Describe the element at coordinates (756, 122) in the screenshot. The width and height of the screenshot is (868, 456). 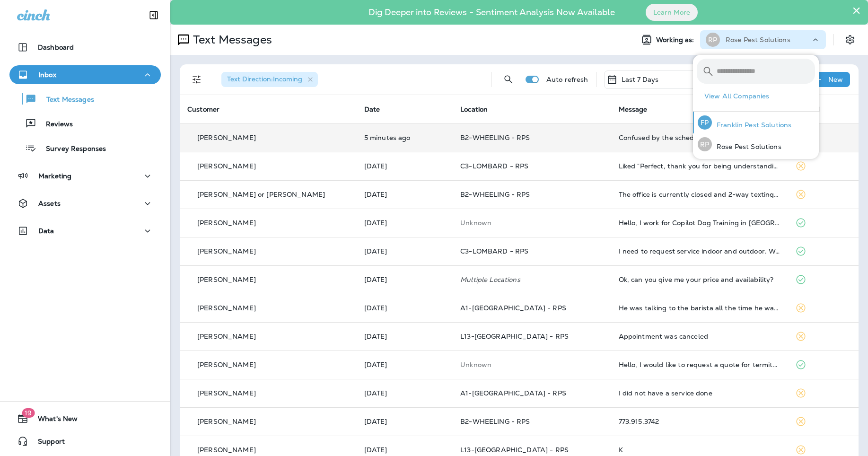
I see `button: FPFranklin Pest Solutions` at that location.